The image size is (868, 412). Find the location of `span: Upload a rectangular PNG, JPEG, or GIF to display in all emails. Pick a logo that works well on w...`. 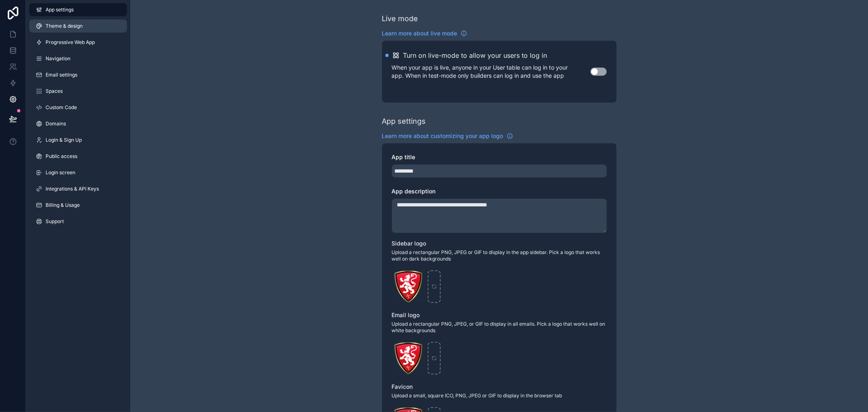

span: Upload a rectangular PNG, JPEG, or GIF to display in all emails. Pick a logo that works well on w... is located at coordinates (500, 328).